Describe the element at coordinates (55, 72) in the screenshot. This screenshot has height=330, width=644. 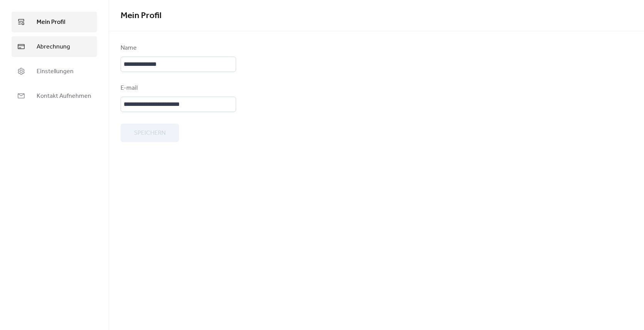
I see `span: Einstellungen` at that location.